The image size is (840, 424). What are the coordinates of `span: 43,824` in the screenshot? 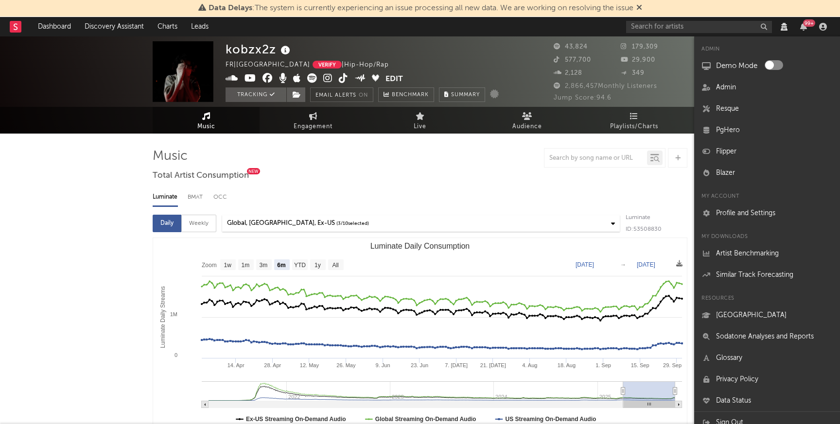 It's located at (571, 47).